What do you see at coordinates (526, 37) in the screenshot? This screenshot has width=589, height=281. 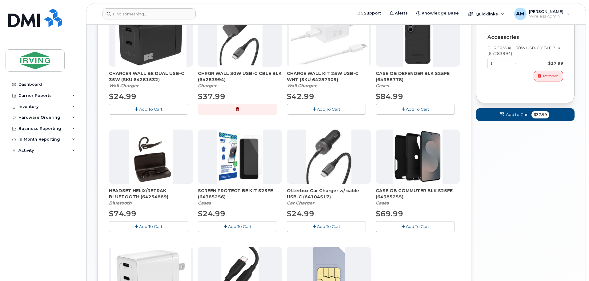 I see `div: Accessories` at bounding box center [526, 37].